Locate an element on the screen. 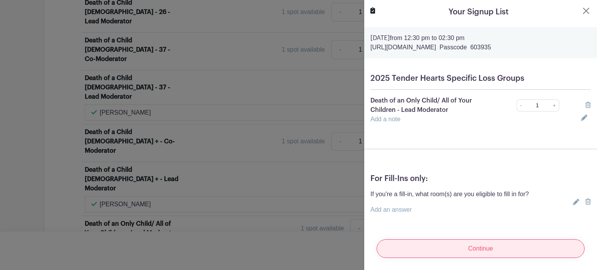  input: Continue is located at coordinates (480, 249).